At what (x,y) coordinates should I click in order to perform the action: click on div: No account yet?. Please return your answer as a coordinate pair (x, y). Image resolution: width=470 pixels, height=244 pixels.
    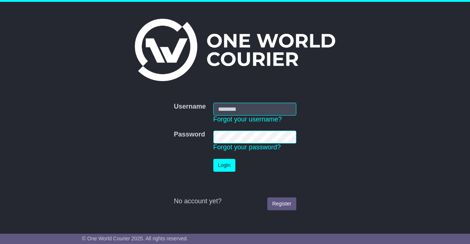
    Looking at the image, I should click on (234, 201).